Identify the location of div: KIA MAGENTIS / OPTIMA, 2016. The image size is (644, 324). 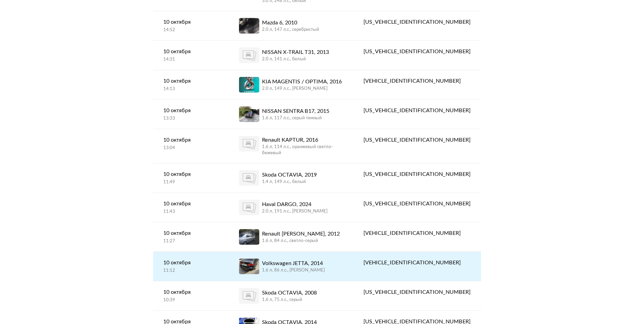
(302, 82).